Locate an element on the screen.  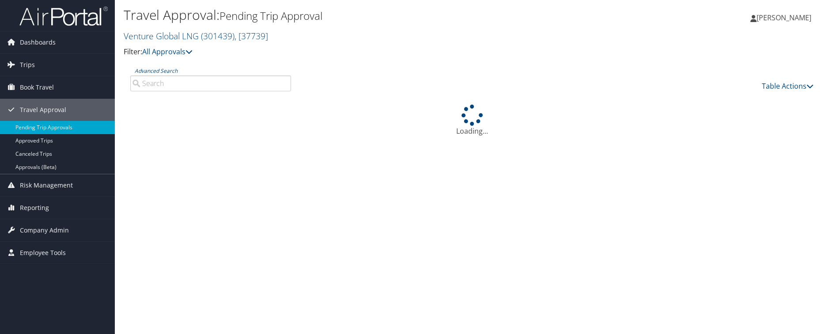
div: Loading... is located at coordinates (472, 121).